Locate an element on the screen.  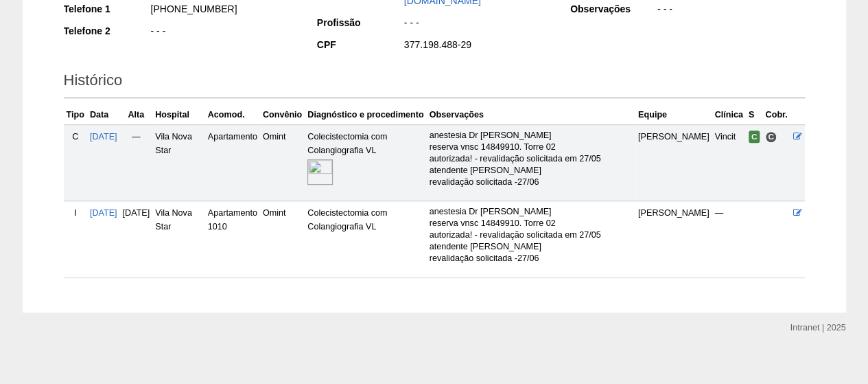
div: Observações is located at coordinates (613, 9).